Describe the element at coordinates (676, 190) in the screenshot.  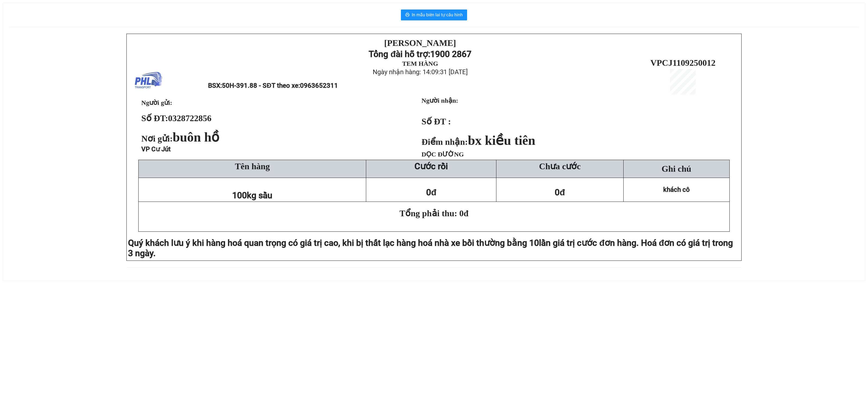
I see `span: khách cô` at that location.